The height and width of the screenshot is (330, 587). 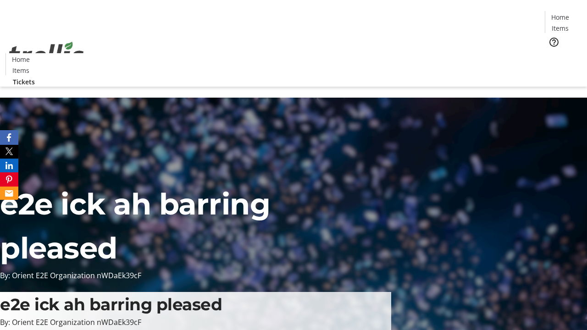 I want to click on button: Help, so click(x=554, y=42).